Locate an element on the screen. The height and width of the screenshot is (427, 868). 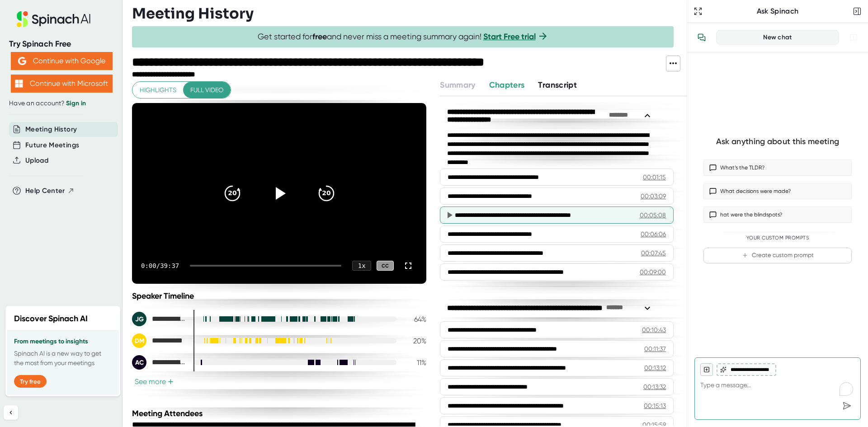
button: Summary is located at coordinates (458, 85).